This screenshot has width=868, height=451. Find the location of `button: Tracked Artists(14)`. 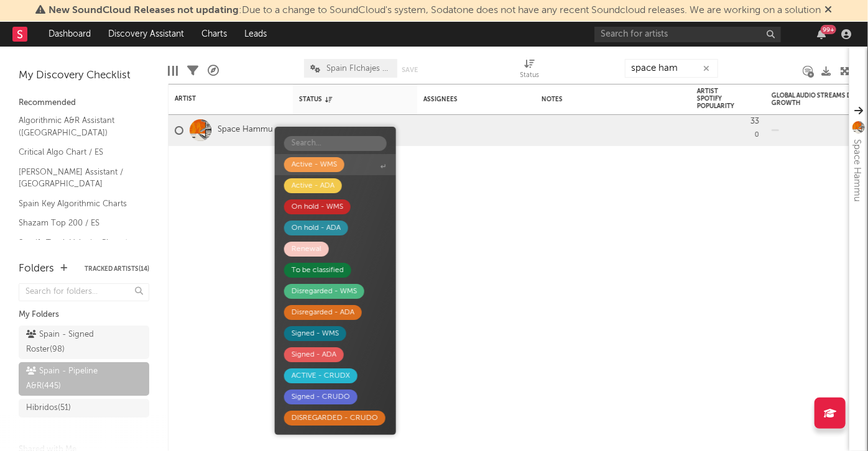

button: Tracked Artists(14) is located at coordinates (117, 269).